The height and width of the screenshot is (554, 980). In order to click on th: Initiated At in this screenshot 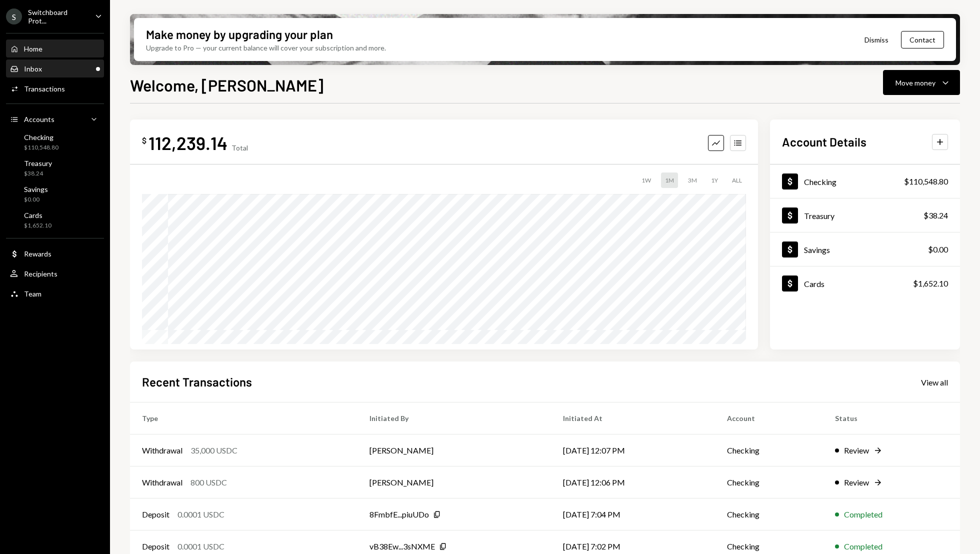, I will do `click(634, 418)`.